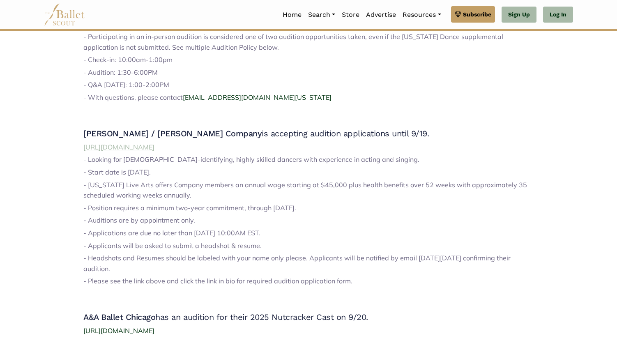 This screenshot has width=617, height=338. What do you see at coordinates (321, 15) in the screenshot?
I see `a: Search` at bounding box center [321, 15].